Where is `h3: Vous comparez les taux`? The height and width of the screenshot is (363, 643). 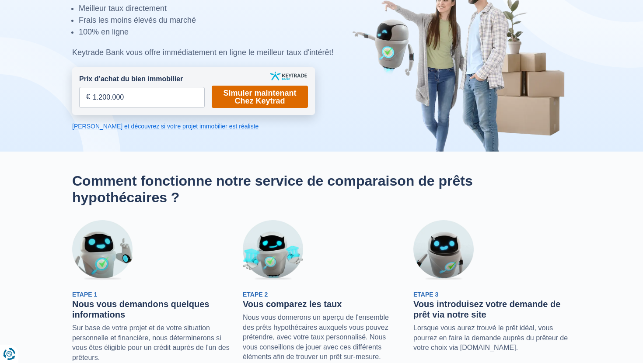 h3: Vous comparez les taux is located at coordinates (321, 304).